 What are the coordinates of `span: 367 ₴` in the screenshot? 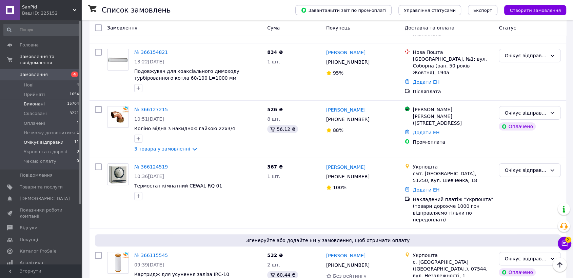 It's located at (275, 167).